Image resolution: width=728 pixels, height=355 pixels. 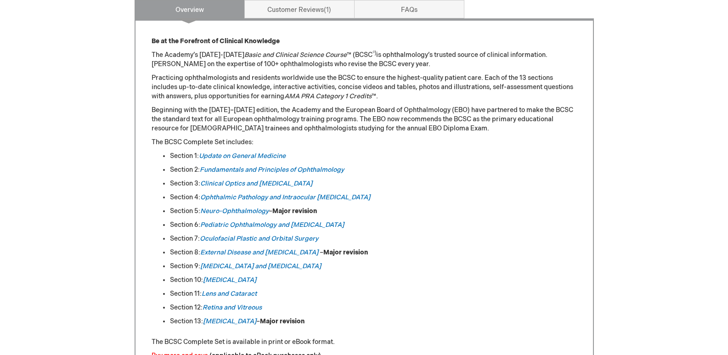 I want to click on li: Section 7:, so click(x=373, y=239).